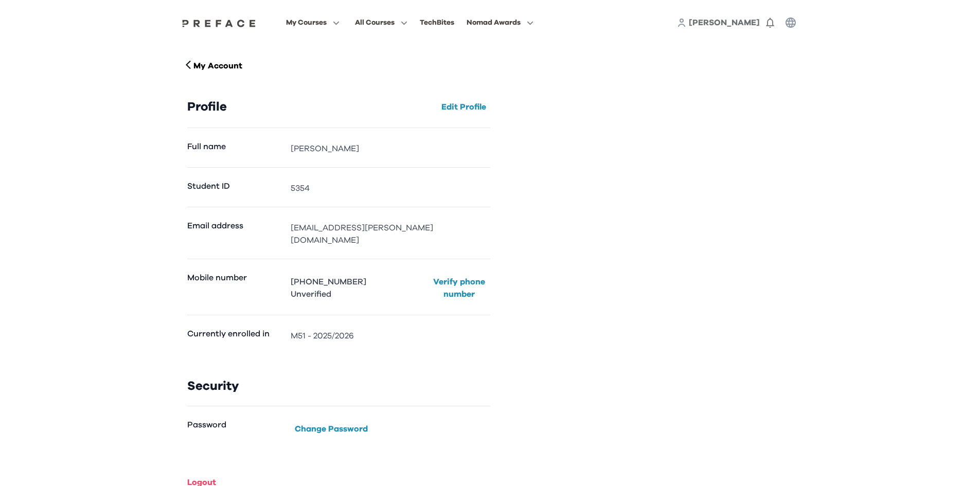 Image resolution: width=980 pixels, height=486 pixels. Describe the element at coordinates (500, 22) in the screenshot. I see `button: Nomad Awards` at that location.